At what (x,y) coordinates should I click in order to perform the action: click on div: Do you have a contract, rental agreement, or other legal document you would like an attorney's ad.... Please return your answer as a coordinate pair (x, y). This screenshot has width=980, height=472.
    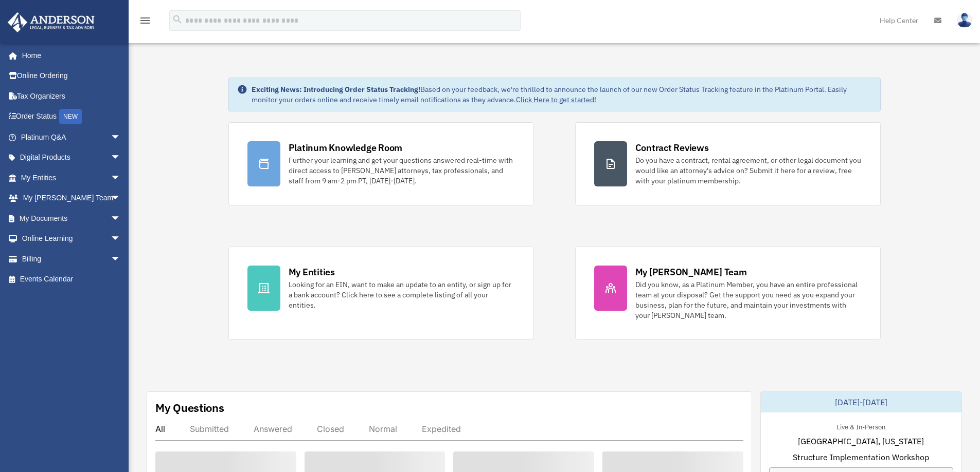
    Looking at the image, I should click on (749, 171).